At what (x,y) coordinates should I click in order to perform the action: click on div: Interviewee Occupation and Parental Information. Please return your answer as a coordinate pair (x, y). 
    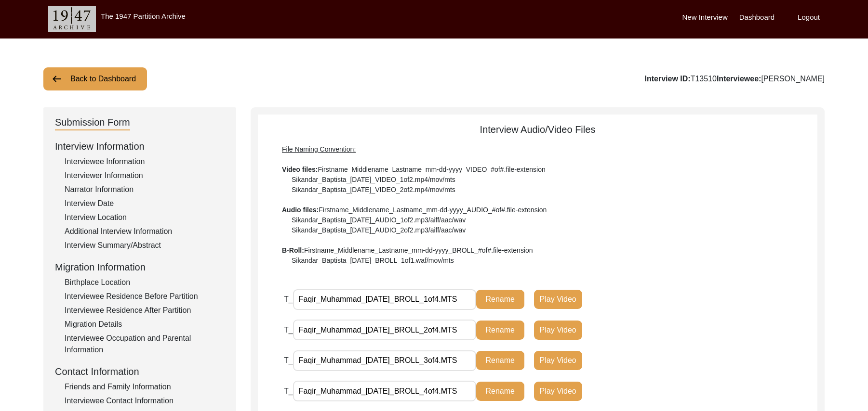
    Looking at the image, I should click on (145, 345).